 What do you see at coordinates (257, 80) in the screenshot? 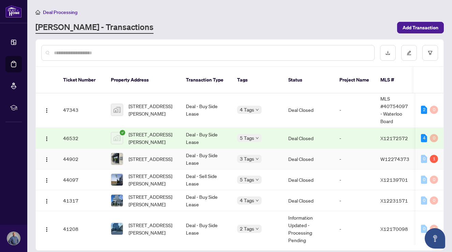
I see `th: Tags` at bounding box center [257, 80].